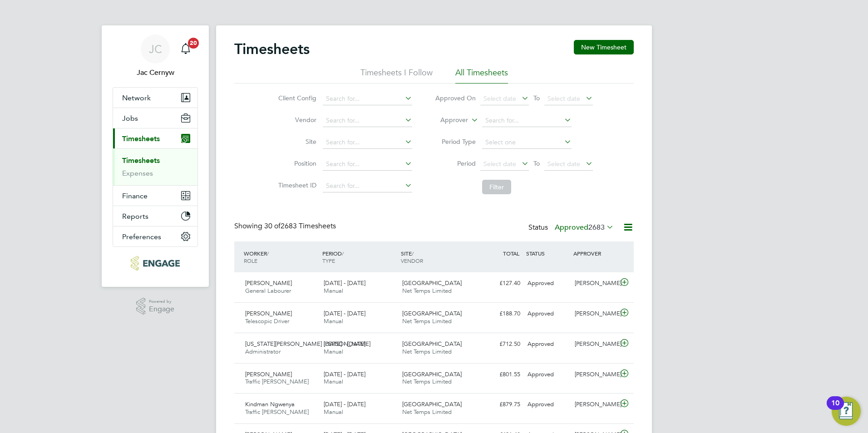 Image resolution: width=868 pixels, height=433 pixels. Describe the element at coordinates (141, 139) in the screenshot. I see `span: Timesheets` at that location.